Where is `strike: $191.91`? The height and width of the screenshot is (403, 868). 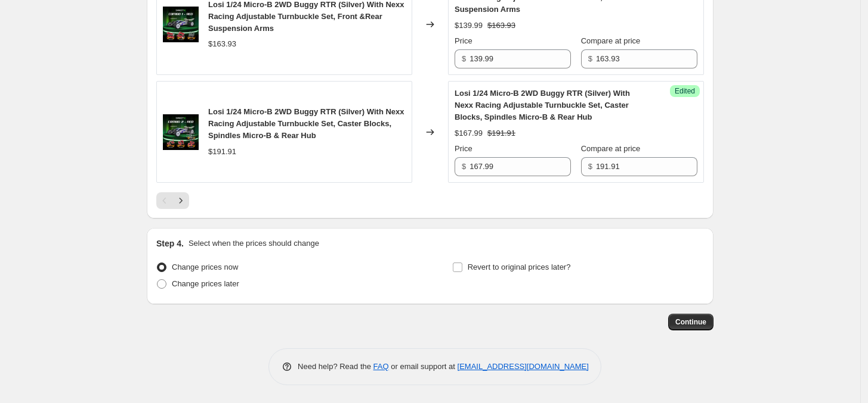
strike: $191.91 is located at coordinates (501, 133).